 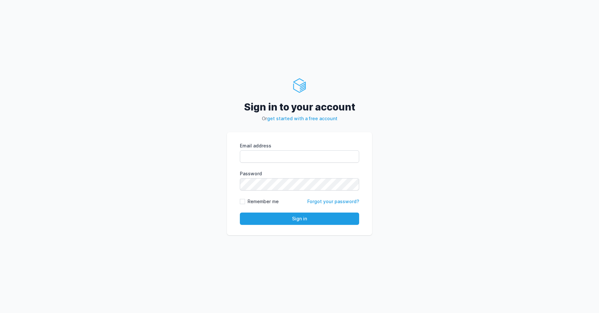 What do you see at coordinates (300, 119) in the screenshot?
I see `p: Or` at bounding box center [300, 119].